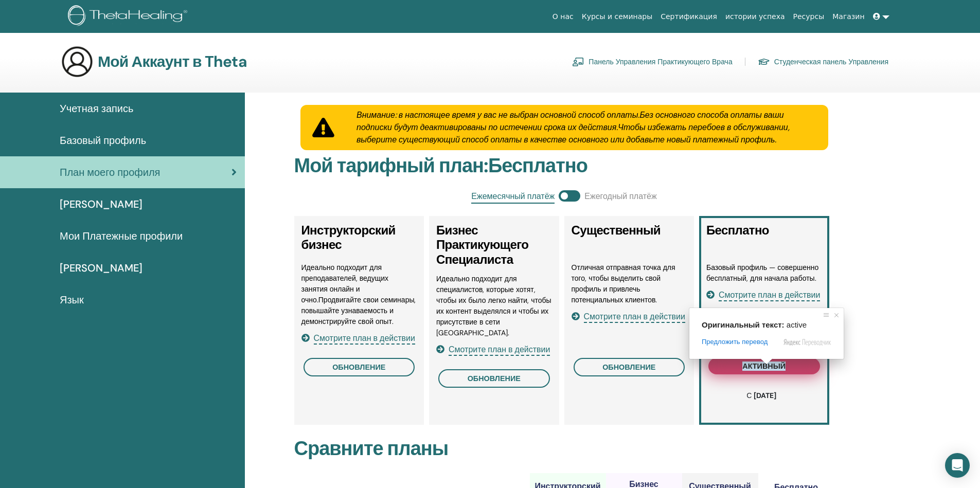 The image size is (980, 488). What do you see at coordinates (578, 62) in the screenshot?
I see `img: chalkboard-teacher.svg` at bounding box center [578, 62].